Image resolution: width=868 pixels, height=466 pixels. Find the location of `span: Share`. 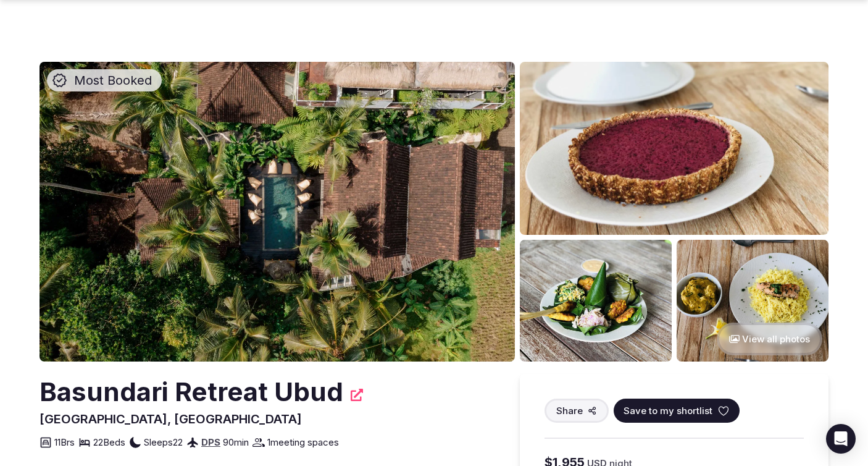

span: Share is located at coordinates (570, 410).